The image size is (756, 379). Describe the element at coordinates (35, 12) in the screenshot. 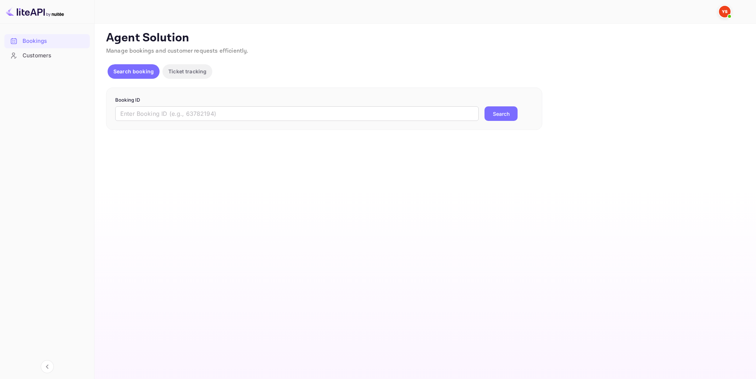

I see `img: LiteAPI logo` at that location.